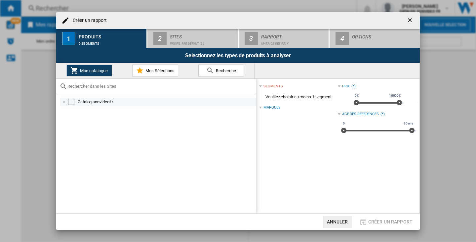 The width and height of the screenshot is (476, 242). What do you see at coordinates (408, 123) in the screenshot?
I see `span: 30 ans` at bounding box center [408, 123].